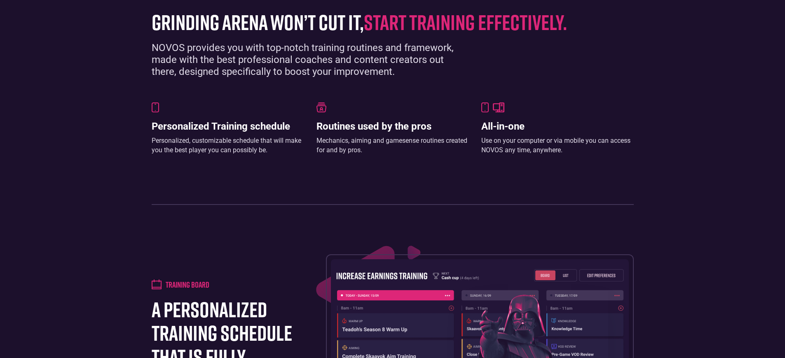  Describe the element at coordinates (465, 22) in the screenshot. I see `span: start training effectively.` at that location.